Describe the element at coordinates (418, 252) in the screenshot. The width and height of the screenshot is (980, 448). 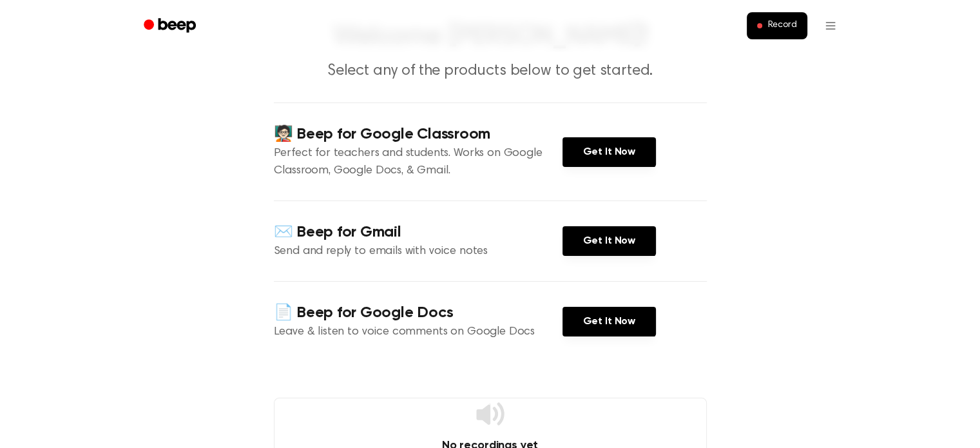
I see `p: Send and reply to emails with voice notes` at that location.